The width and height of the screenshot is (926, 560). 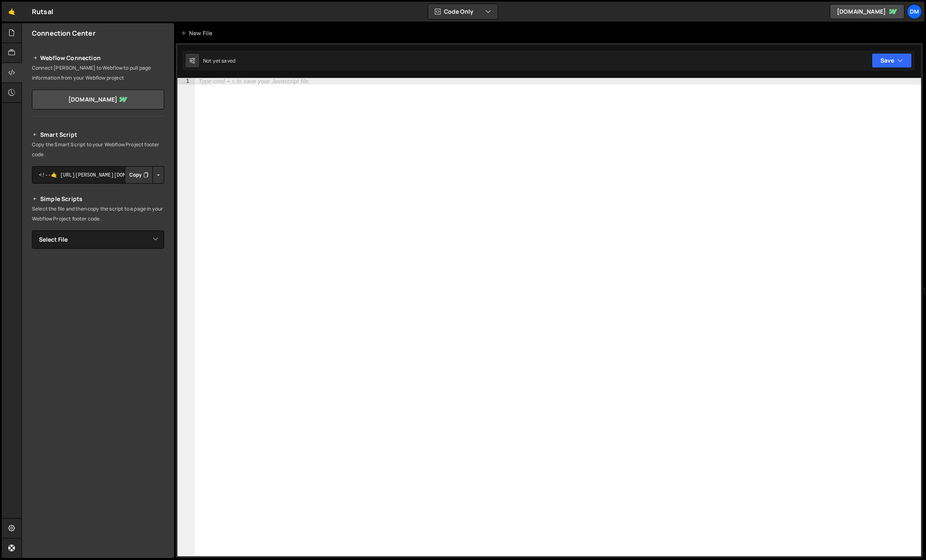 I want to click on div: Rutsal, so click(x=42, y=11).